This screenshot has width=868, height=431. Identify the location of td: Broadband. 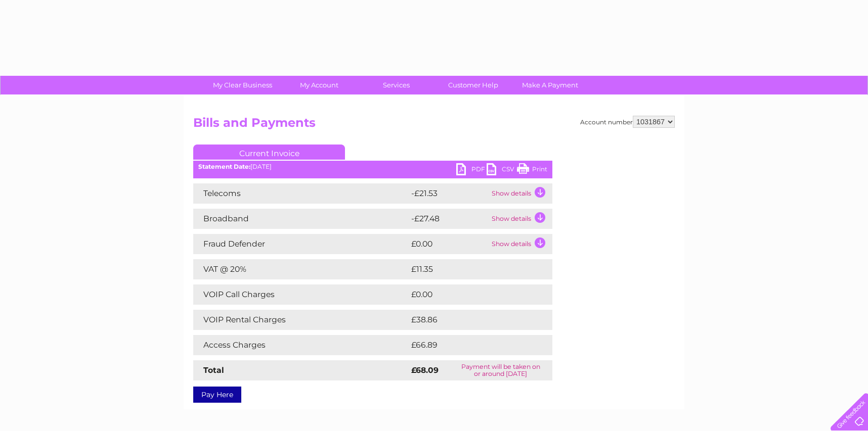
(301, 219).